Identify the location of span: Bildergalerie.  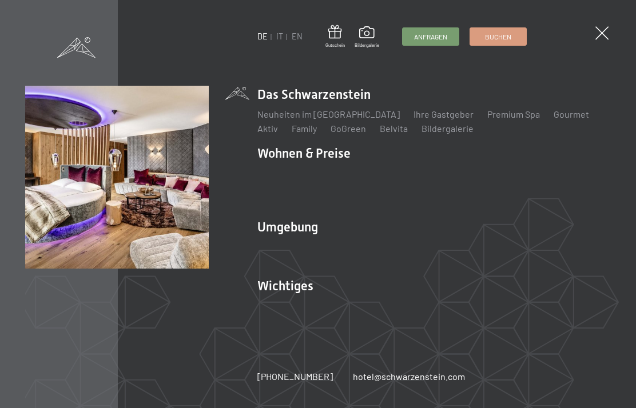
(366, 45).